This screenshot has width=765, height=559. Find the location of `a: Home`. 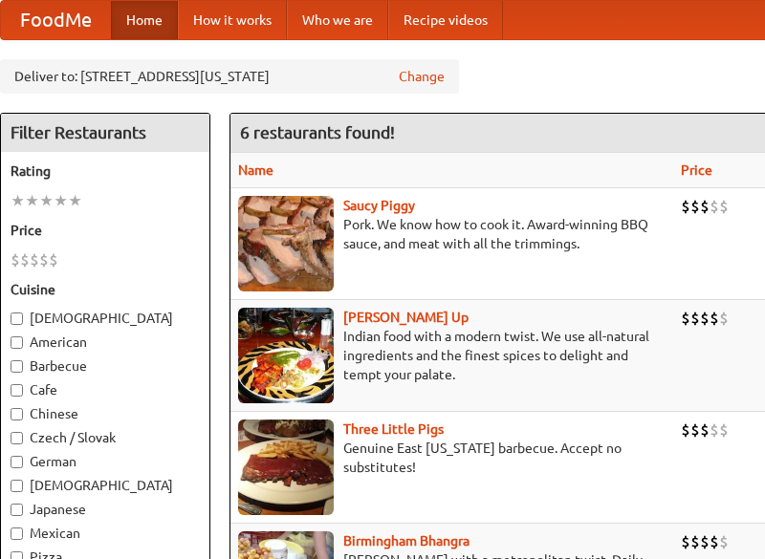

a: Home is located at coordinates (144, 20).